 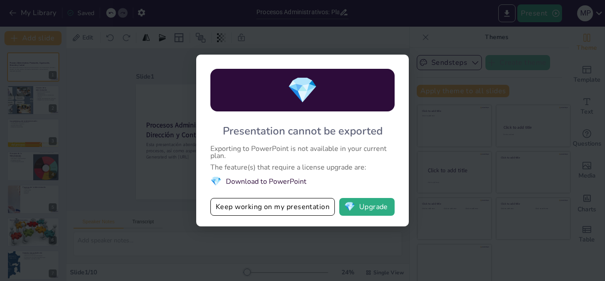 What do you see at coordinates (303, 181) in the screenshot?
I see `li: Download to PowerPoint` at bounding box center [303, 181].